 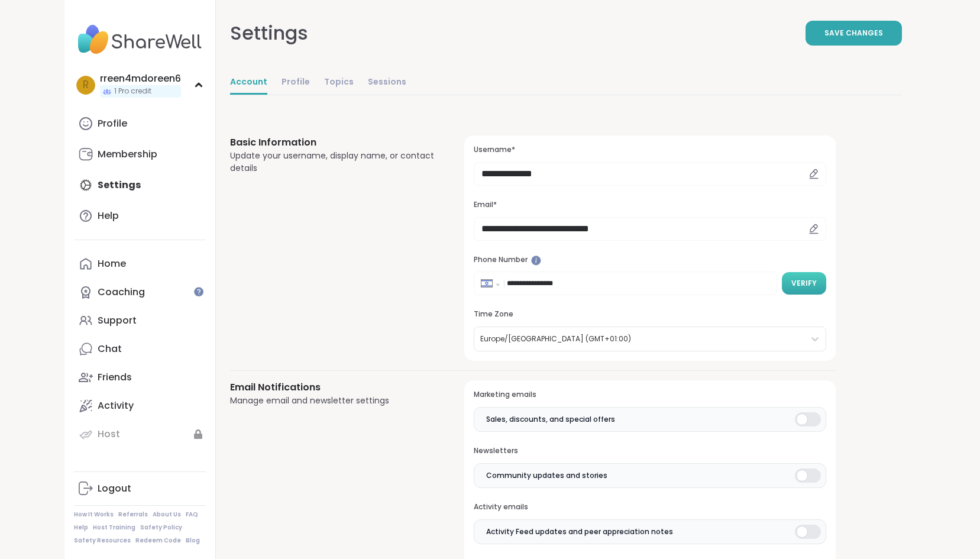 What do you see at coordinates (387, 83) in the screenshot?
I see `a: Sessions` at bounding box center [387, 83].